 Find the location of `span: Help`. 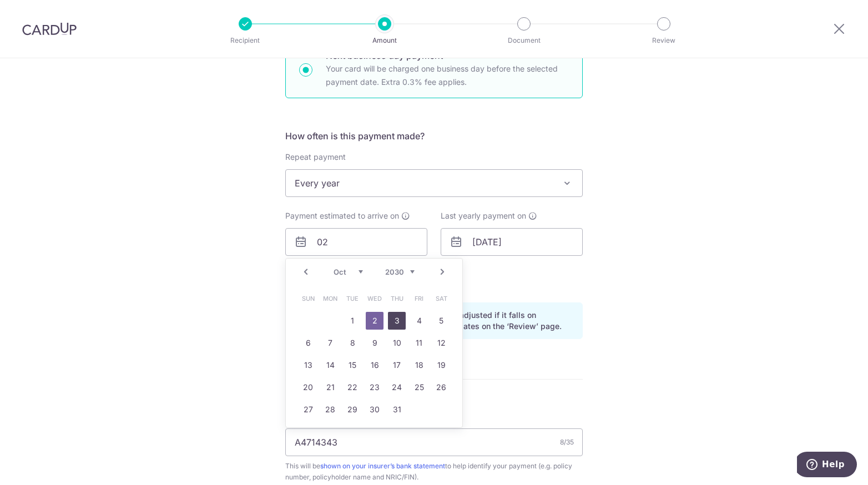

span: Help is located at coordinates (36, 13).